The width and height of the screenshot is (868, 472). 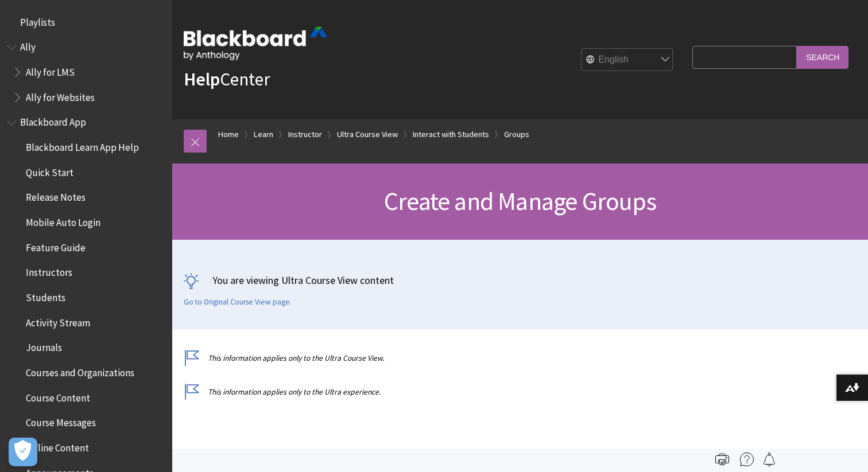 What do you see at coordinates (56, 245) in the screenshot?
I see `span: Feature Guide` at bounding box center [56, 245].